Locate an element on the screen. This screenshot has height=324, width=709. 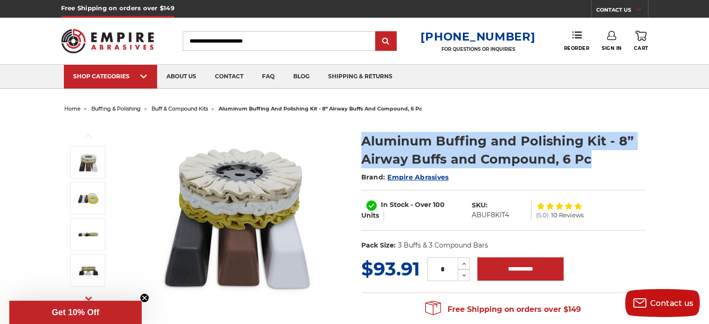
a: Cart is located at coordinates (641, 41).